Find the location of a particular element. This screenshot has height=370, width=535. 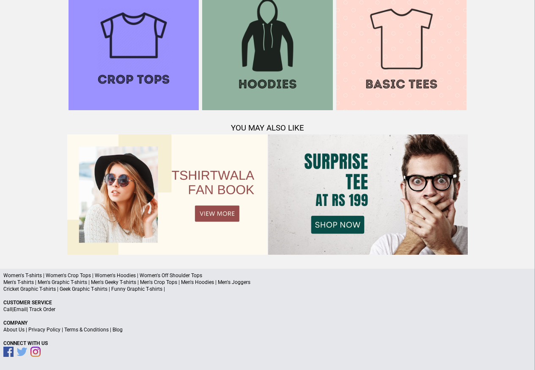

p: Company is located at coordinates (268, 323).